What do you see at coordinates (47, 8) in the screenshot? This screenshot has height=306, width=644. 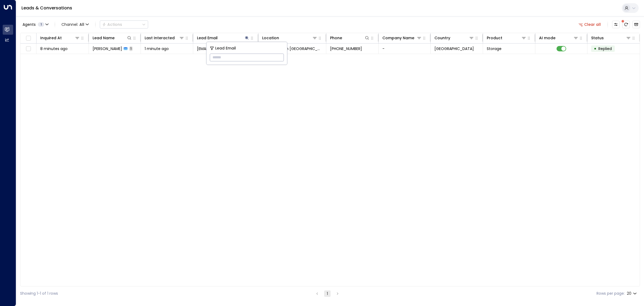 I see `a: Leads & Conversations` at bounding box center [47, 8].